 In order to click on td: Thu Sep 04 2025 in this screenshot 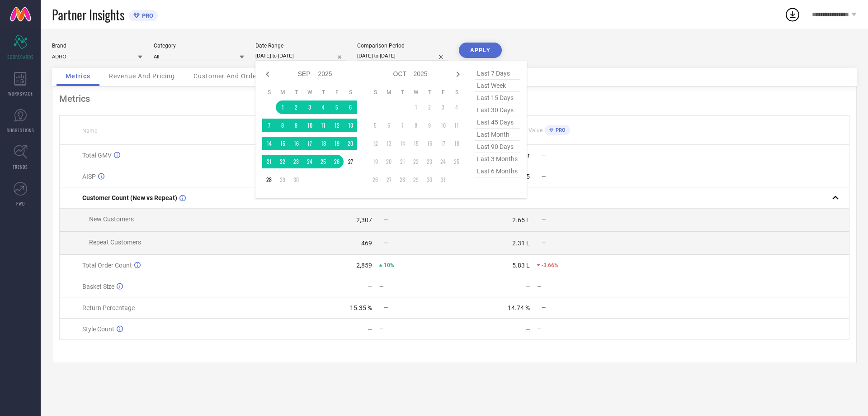, I will do `click(323, 107)`.